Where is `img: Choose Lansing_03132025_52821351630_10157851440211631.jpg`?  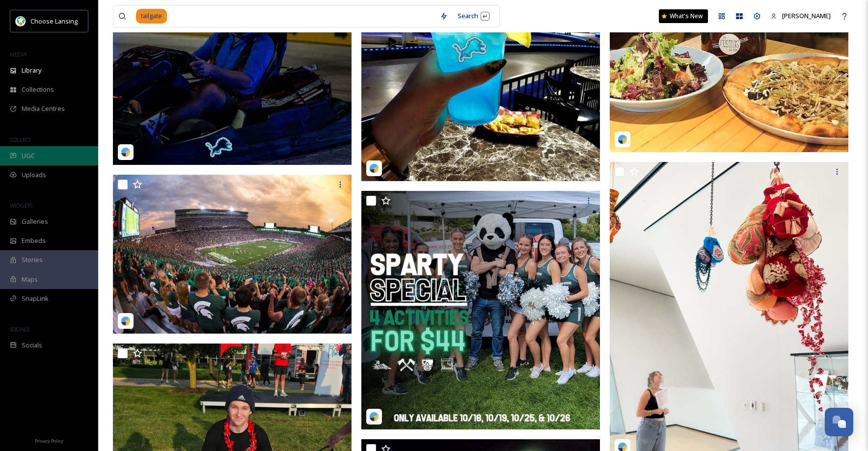
img: Choose Lansing_03132025_52821351630_10157851440211631.jpg is located at coordinates (232, 253).